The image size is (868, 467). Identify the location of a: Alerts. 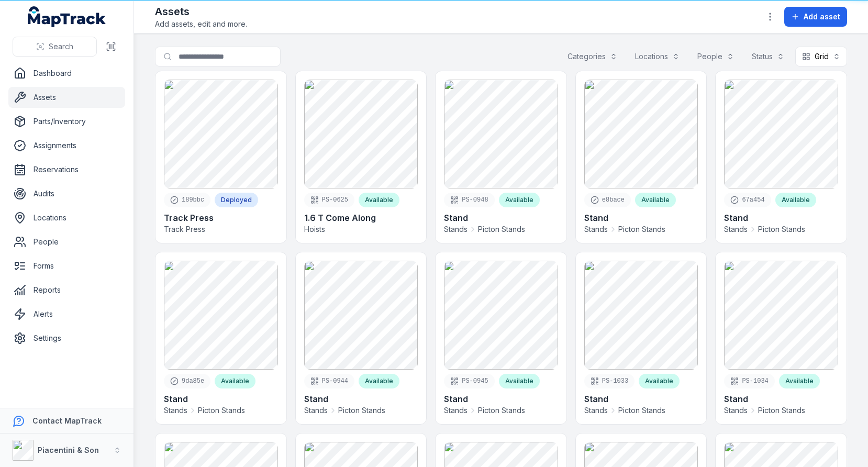
(67, 314).